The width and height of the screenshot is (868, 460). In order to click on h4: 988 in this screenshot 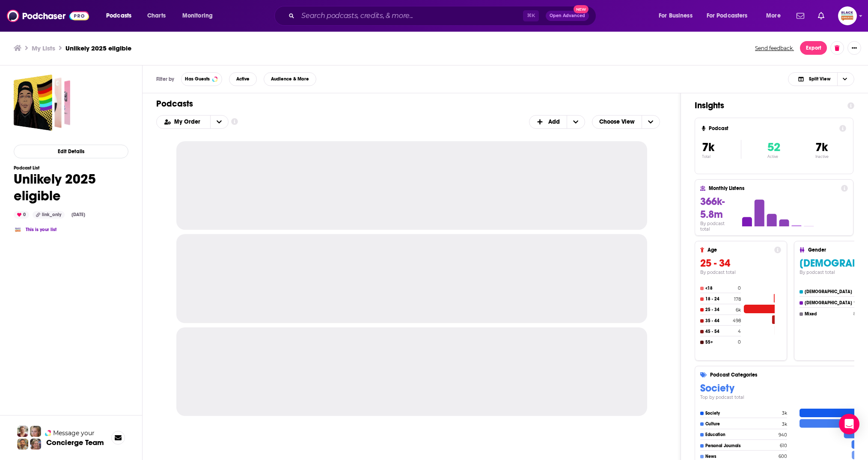, I will do `click(858, 302)`.